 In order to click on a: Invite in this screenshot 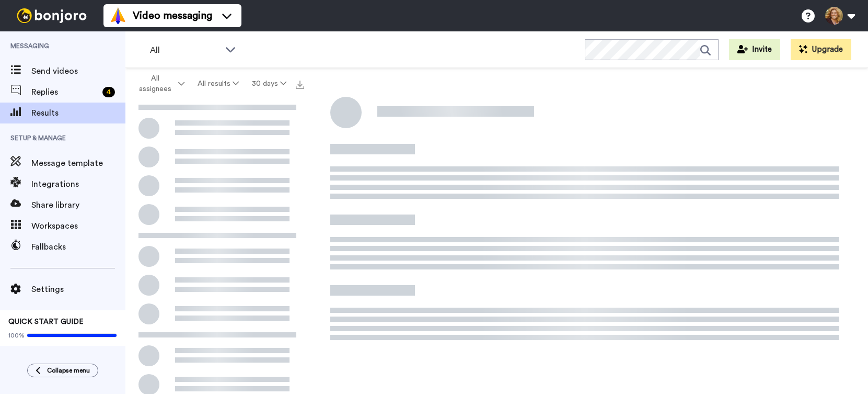, I will do `click(754, 50)`.